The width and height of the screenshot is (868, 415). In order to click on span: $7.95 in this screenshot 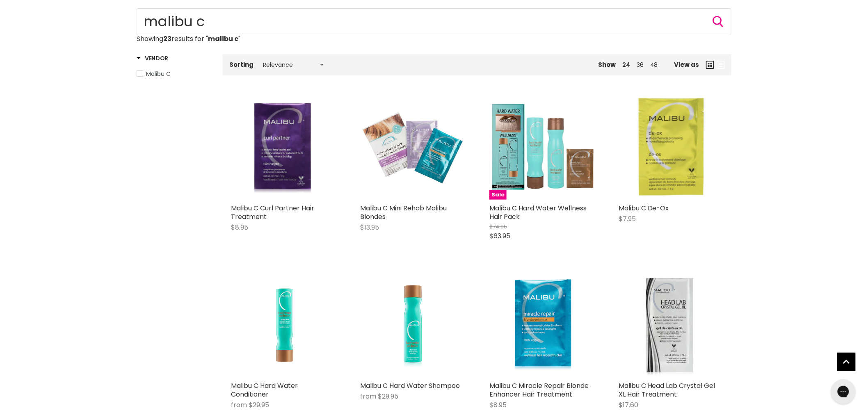, I will do `click(627, 218)`.